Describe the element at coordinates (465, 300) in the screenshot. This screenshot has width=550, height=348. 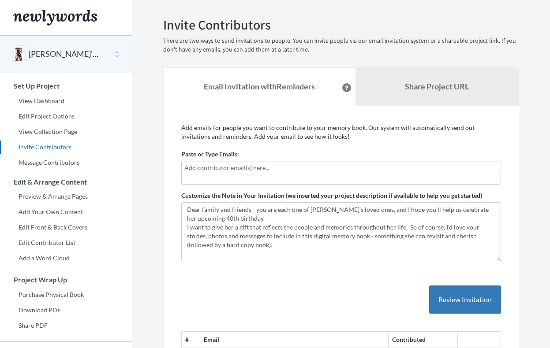
I see `button: Review Invitation` at that location.